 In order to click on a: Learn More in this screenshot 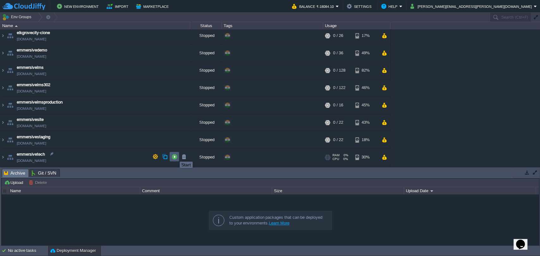, I will do `click(279, 223)`.